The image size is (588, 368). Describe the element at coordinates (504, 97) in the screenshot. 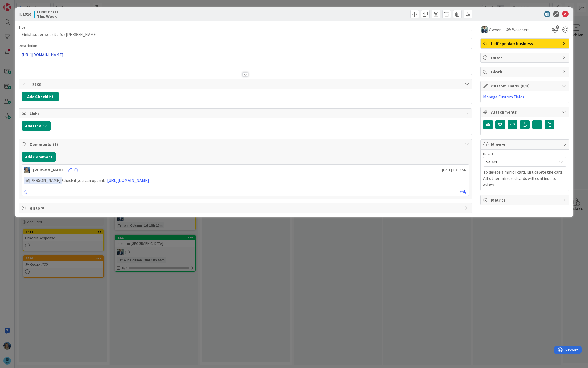

I see `a: Manage Custom Fields` at that location.